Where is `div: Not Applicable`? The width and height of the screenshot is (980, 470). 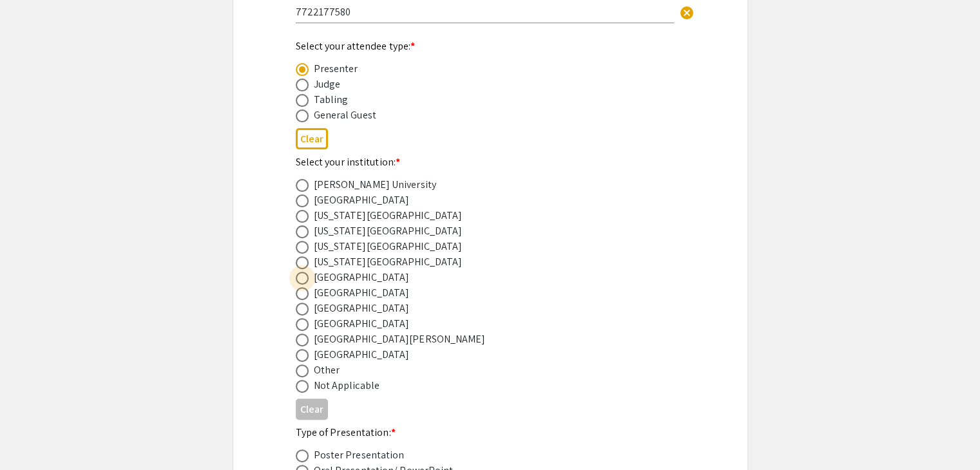 div: Not Applicable is located at coordinates (347, 386).